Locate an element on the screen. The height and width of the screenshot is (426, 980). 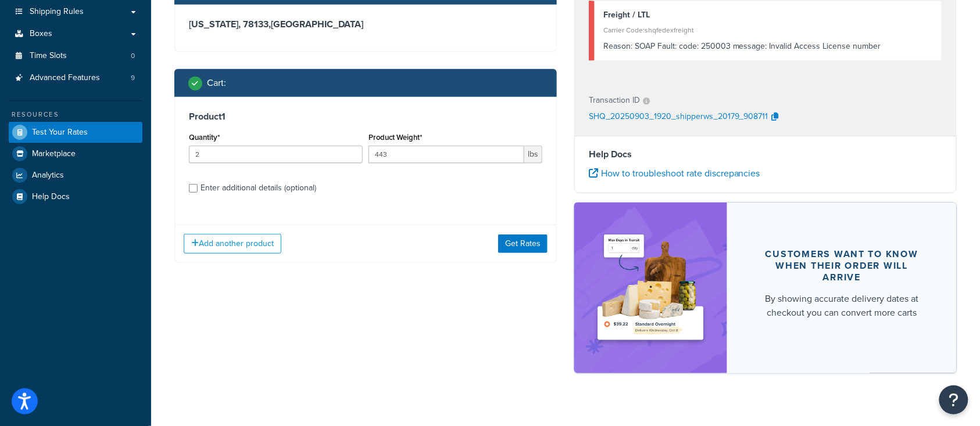
span: Shipping Rules is located at coordinates (57, 11).